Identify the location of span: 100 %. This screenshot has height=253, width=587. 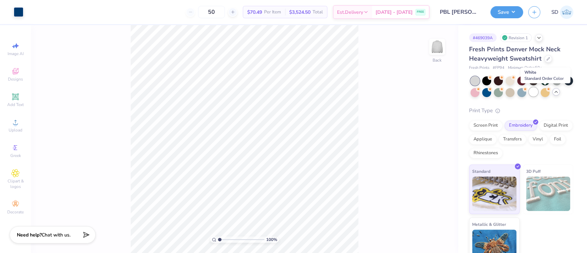
(272, 239).